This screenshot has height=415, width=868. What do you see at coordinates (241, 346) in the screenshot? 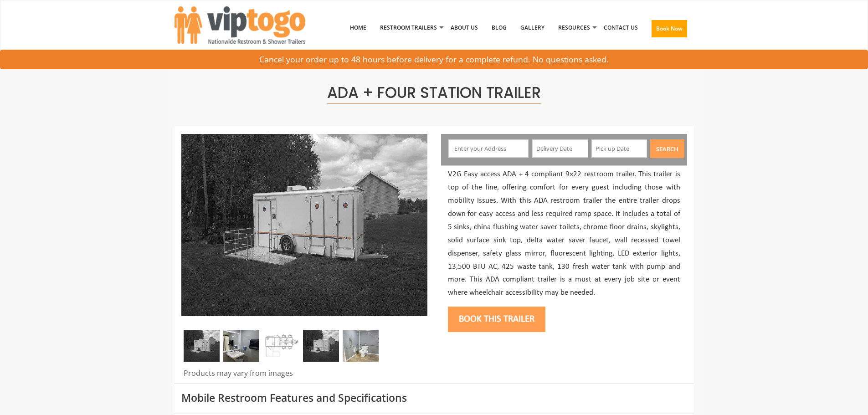
I see `img: Sink Portable Trailer` at bounding box center [241, 346].